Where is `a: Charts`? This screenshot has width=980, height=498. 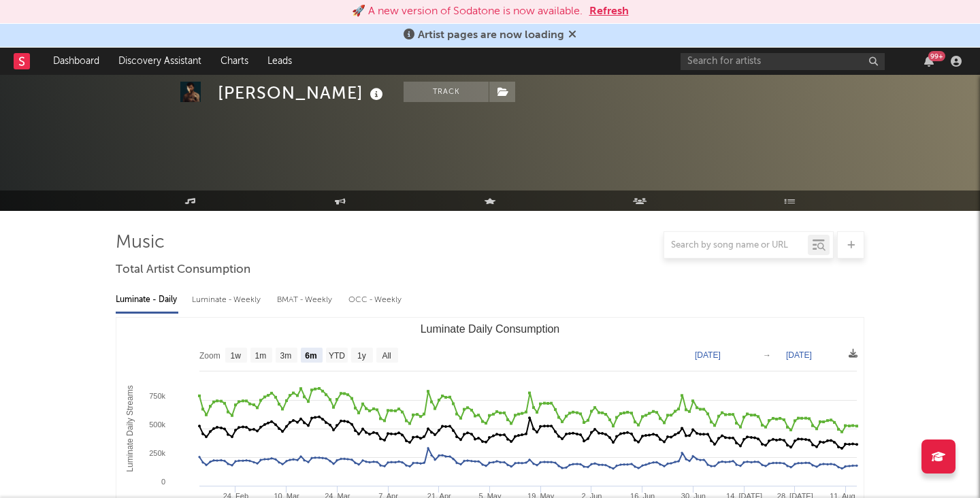
a: Charts is located at coordinates (234, 61).